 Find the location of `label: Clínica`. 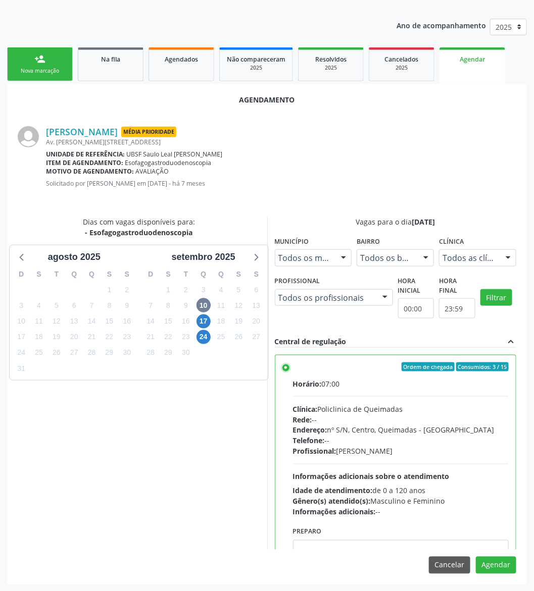

label: Clínica is located at coordinates (451, 242).